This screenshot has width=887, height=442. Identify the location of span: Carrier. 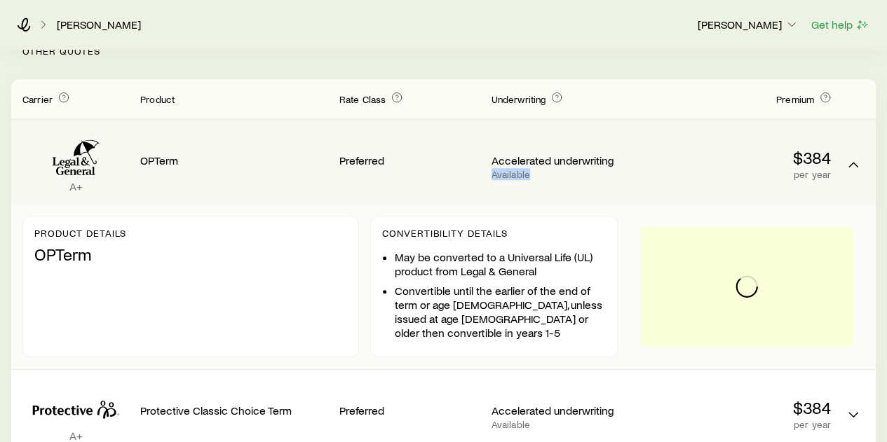
(37, 99).